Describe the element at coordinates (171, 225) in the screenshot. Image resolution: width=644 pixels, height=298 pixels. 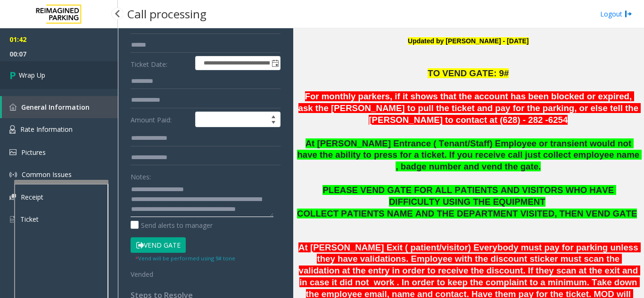
I see `label: Send alerts to manager` at that location.